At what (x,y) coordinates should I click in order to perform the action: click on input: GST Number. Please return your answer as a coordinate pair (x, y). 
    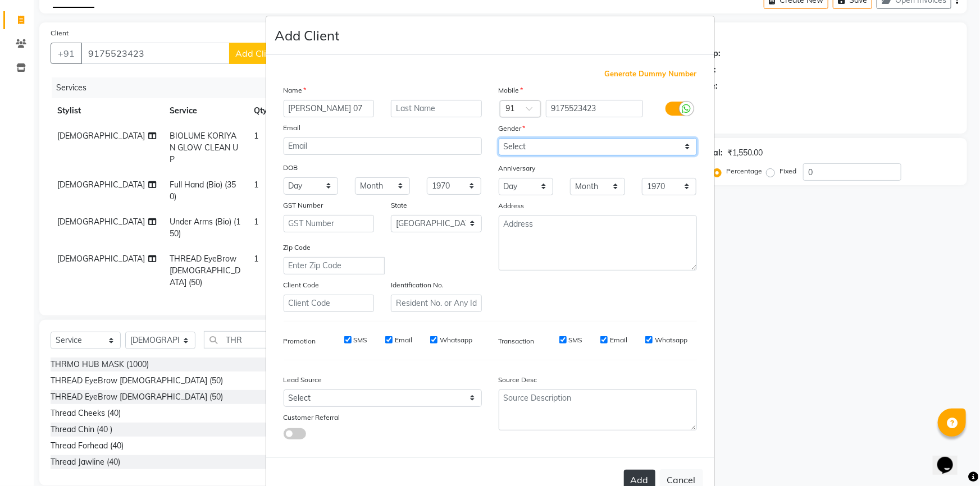
    Looking at the image, I should click on (329, 223).